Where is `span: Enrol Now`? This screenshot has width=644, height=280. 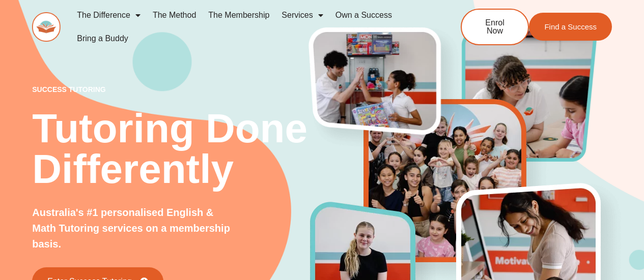
span: Enrol Now is located at coordinates (495, 27).